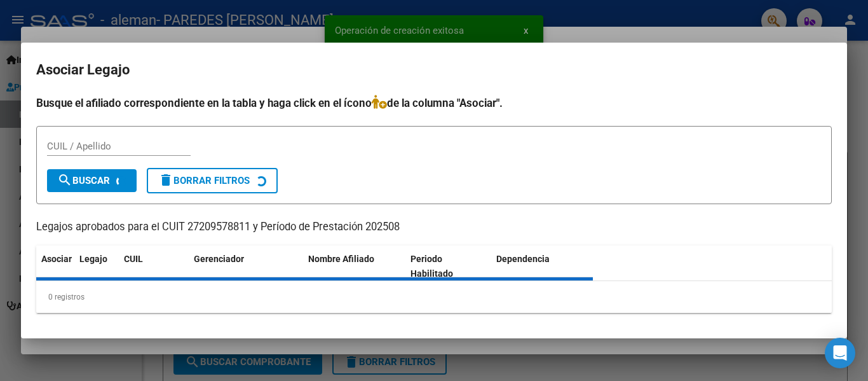 Image resolution: width=868 pixels, height=381 pixels. Describe the element at coordinates (342, 259) in the screenshot. I see `span: Nombre Afiliado` at that location.